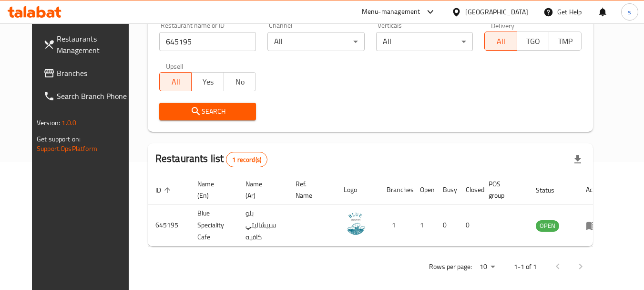 This screenshot has width=644, height=290. I want to click on span: Branches, so click(95, 73).